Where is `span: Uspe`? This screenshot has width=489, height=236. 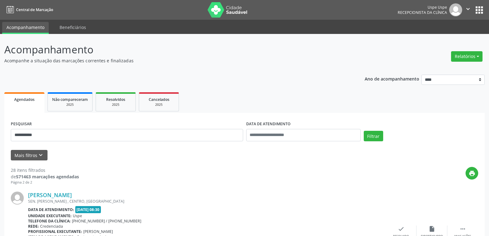 span: Uspe is located at coordinates (78, 216).